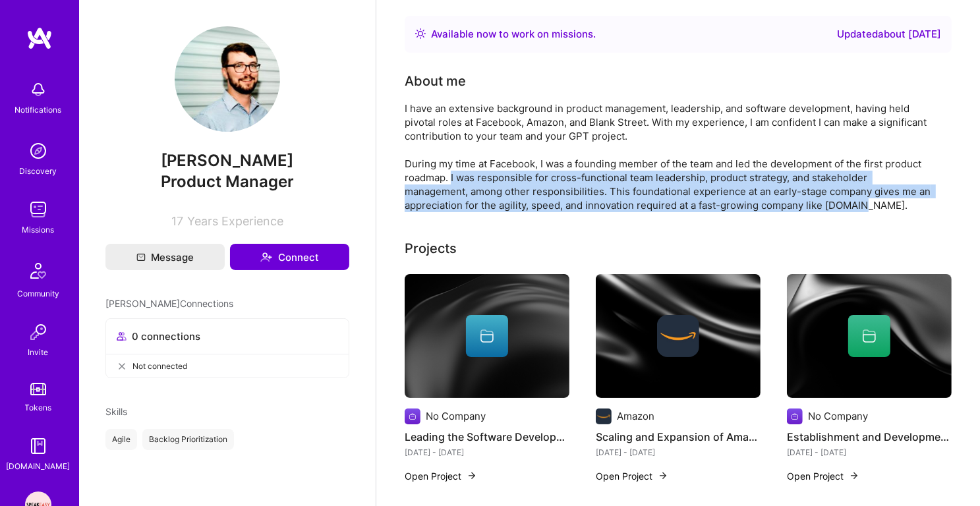 Image resolution: width=980 pixels, height=506 pixels. What do you see at coordinates (38, 332) in the screenshot?
I see `img: Invite` at bounding box center [38, 332].